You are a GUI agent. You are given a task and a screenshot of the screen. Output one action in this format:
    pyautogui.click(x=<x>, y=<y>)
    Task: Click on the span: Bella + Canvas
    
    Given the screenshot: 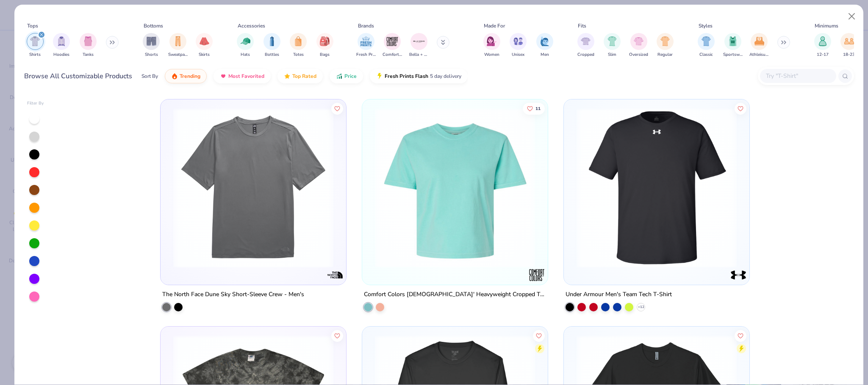 What is the action you would take?
    pyautogui.click(x=419, y=55)
    